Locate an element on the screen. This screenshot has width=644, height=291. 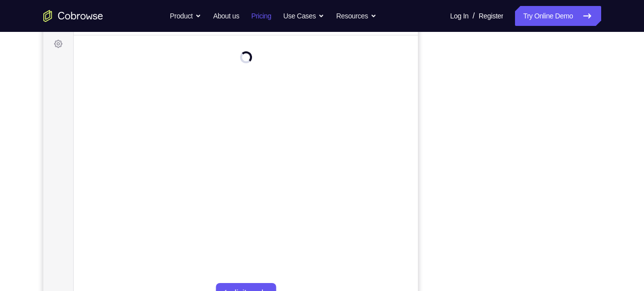
label: Email is located at coordinates (308, 37).